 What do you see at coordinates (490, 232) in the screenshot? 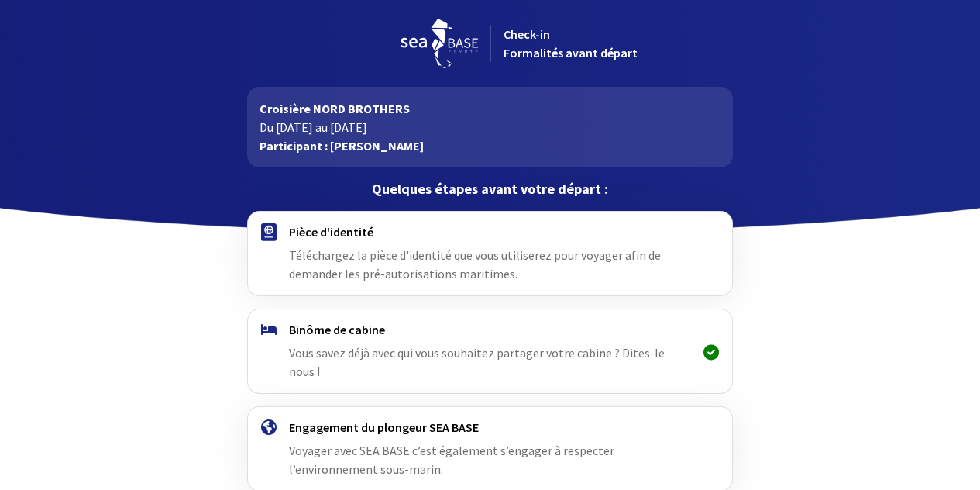
I see `h4: Pièce d'identité` at bounding box center [490, 232].